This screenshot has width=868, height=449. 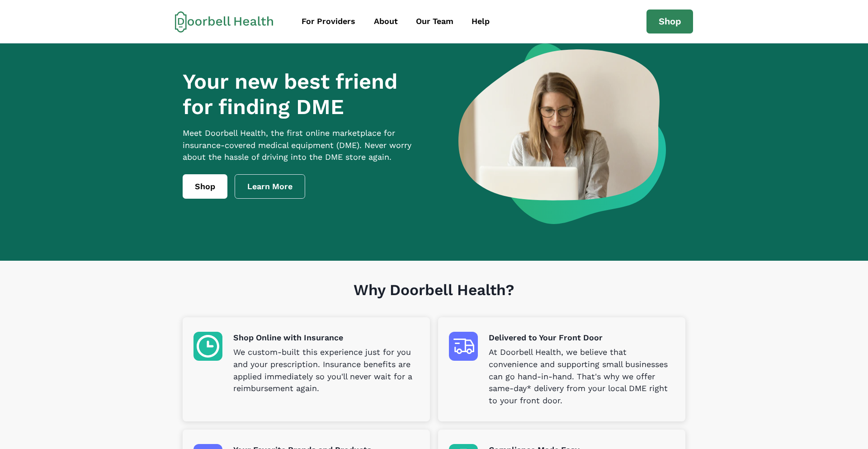 I want to click on a: Learn More, so click(x=270, y=186).